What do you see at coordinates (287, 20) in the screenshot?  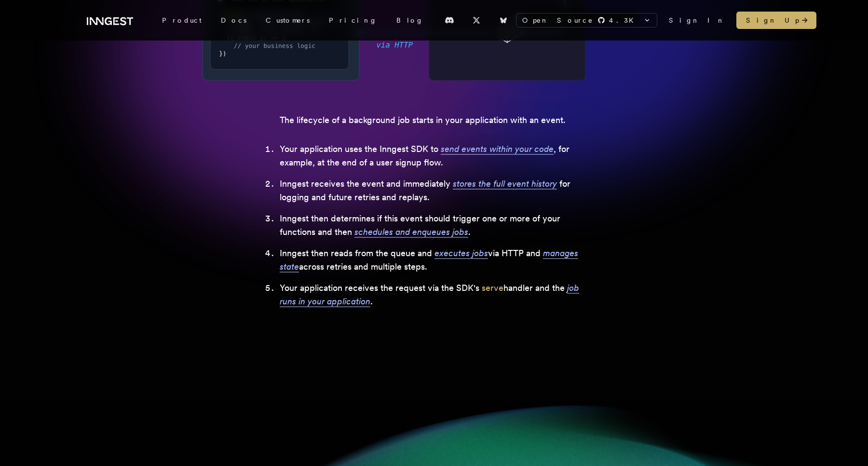 I see `a: Customers` at bounding box center [287, 20].